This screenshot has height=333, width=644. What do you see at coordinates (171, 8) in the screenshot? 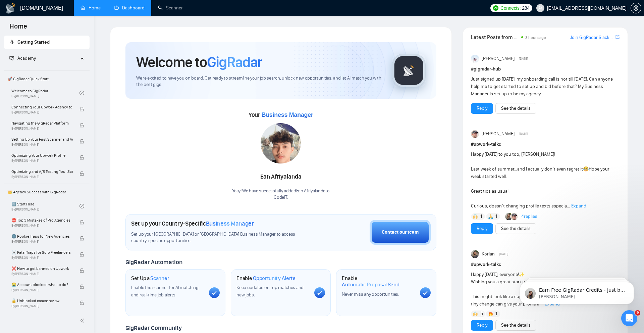
I see `a: searchScanner` at bounding box center [171, 8].